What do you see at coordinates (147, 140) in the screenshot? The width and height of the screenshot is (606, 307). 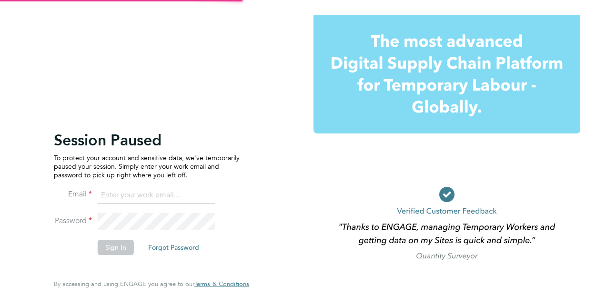 I see `h2: Session Paused` at bounding box center [147, 140].